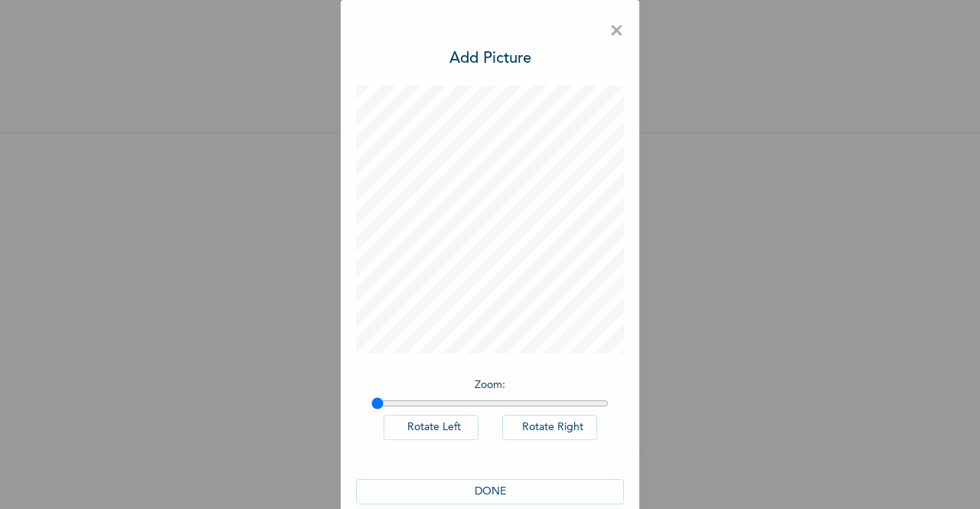 The image size is (980, 509). Describe the element at coordinates (490, 491) in the screenshot. I see `button: DONE` at that location.